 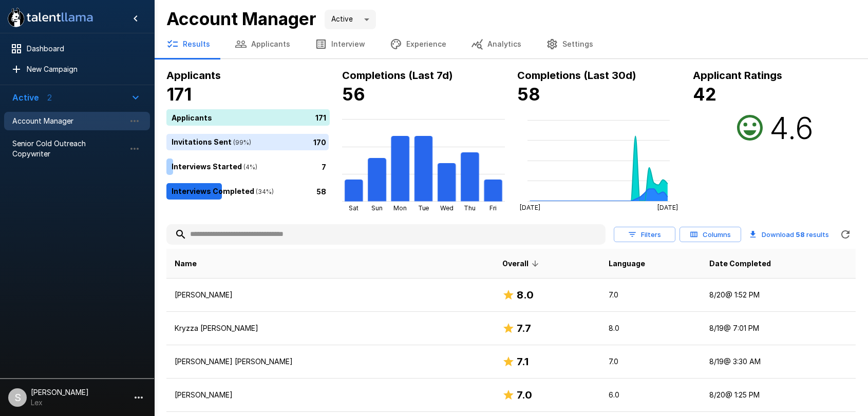 I want to click on span: Language, so click(x=626, y=264).